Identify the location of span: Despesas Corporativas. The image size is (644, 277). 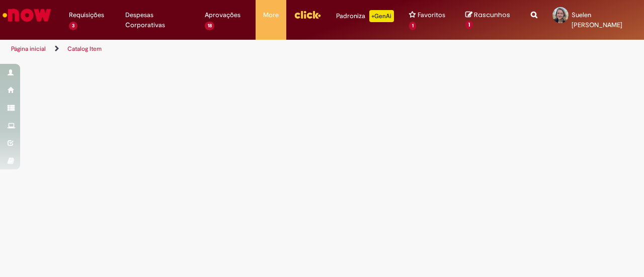
(157, 20).